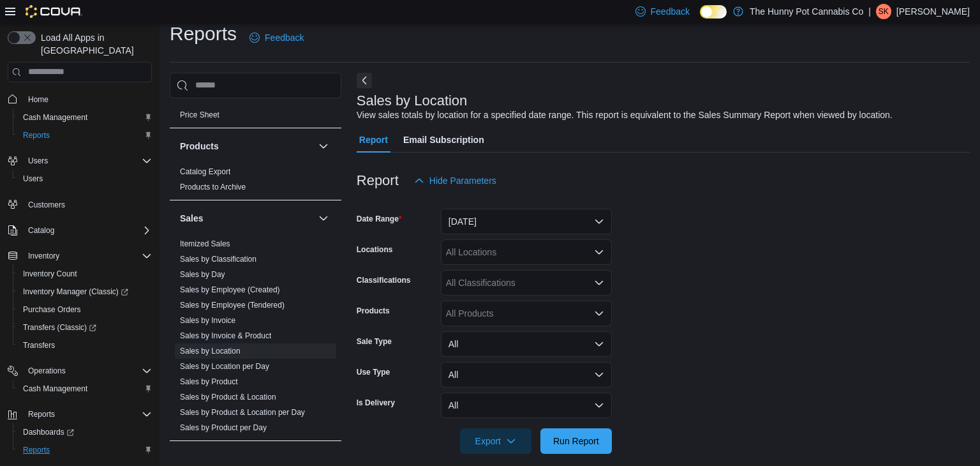  Describe the element at coordinates (213, 187) in the screenshot. I see `a: Products to Archive` at that location.